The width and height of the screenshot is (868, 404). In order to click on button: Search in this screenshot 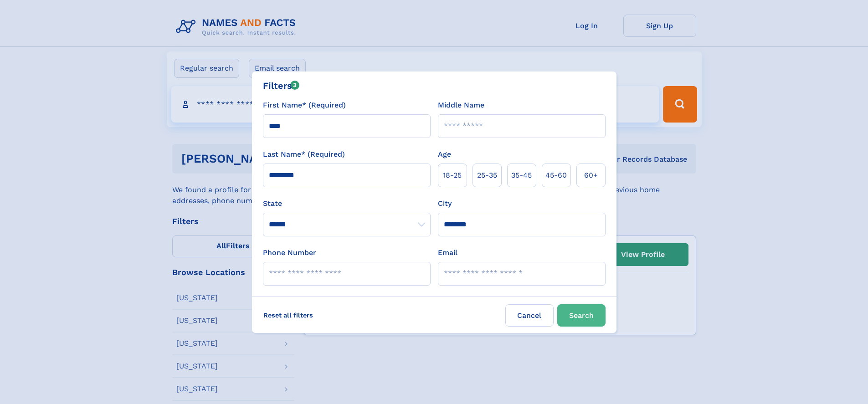, I will do `click(581, 316)`.